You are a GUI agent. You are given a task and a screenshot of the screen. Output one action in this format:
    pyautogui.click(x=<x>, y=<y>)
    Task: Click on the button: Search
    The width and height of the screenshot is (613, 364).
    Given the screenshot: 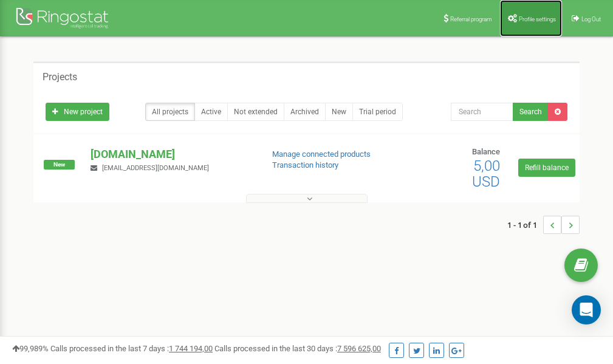 What is the action you would take?
    pyautogui.click(x=530, y=111)
    